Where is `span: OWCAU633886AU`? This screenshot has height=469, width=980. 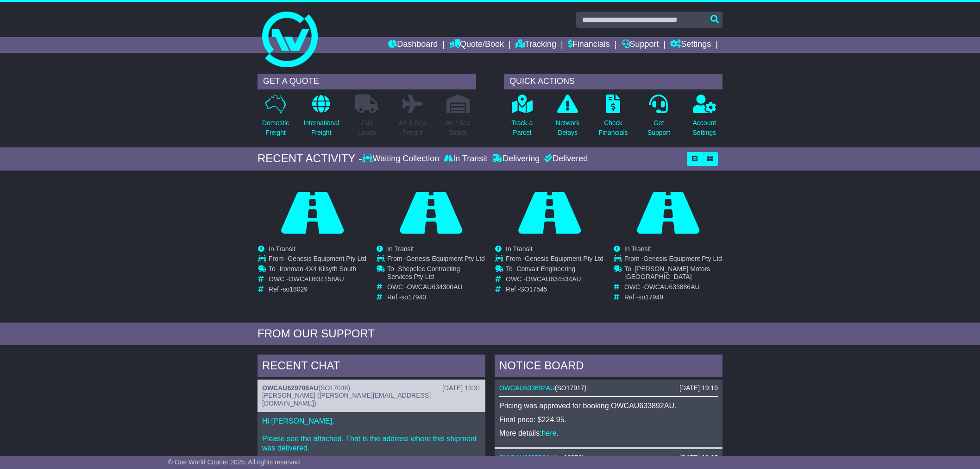
span: OWCAU633886AU is located at coordinates (672, 287).